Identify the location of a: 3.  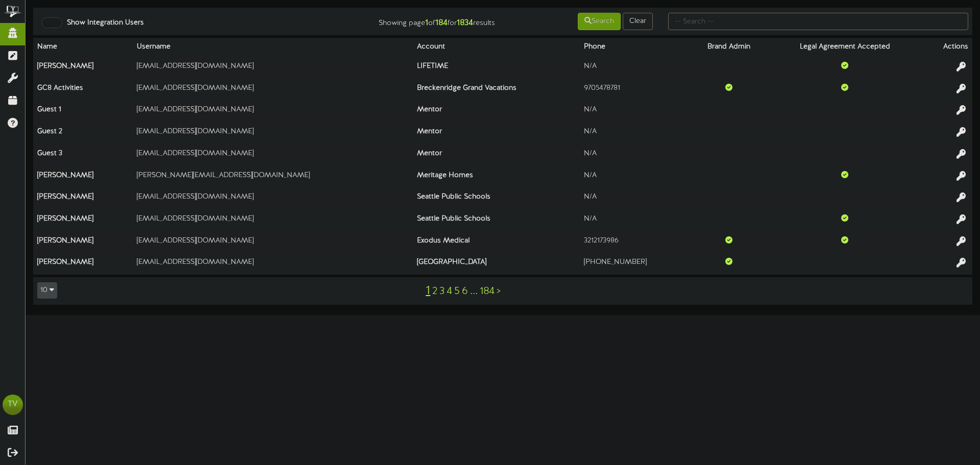
(442, 292).